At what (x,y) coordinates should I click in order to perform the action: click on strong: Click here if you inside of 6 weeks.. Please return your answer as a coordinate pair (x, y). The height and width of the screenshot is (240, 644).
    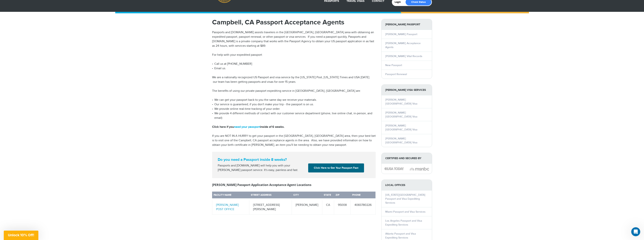
    Looking at the image, I should click on (248, 127).